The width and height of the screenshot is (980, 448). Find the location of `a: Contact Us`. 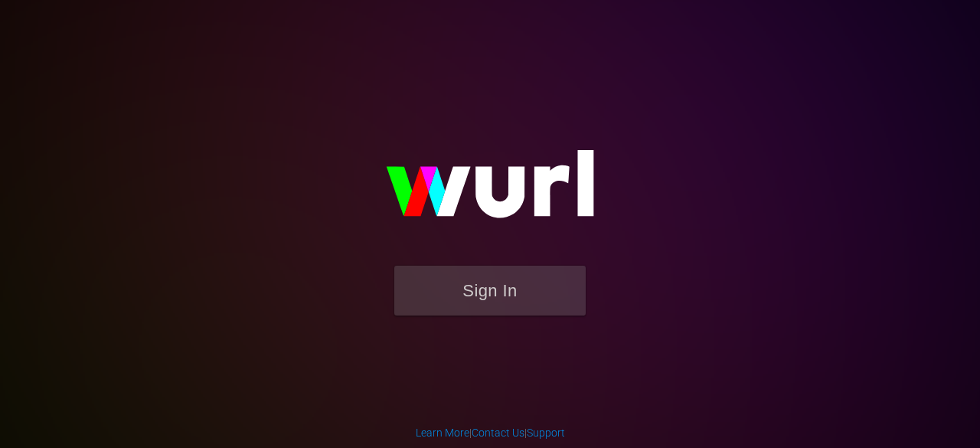

a: Contact Us is located at coordinates (498, 432).